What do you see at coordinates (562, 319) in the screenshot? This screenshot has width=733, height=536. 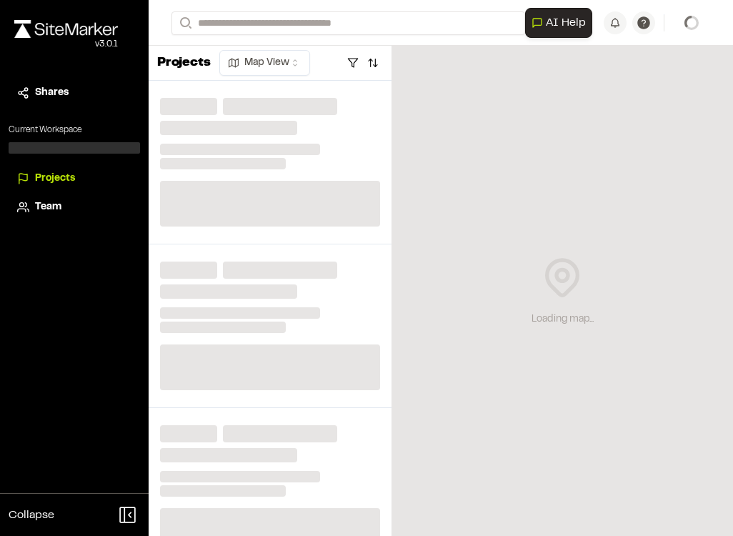 I see `div: Loading map...` at bounding box center [562, 319].